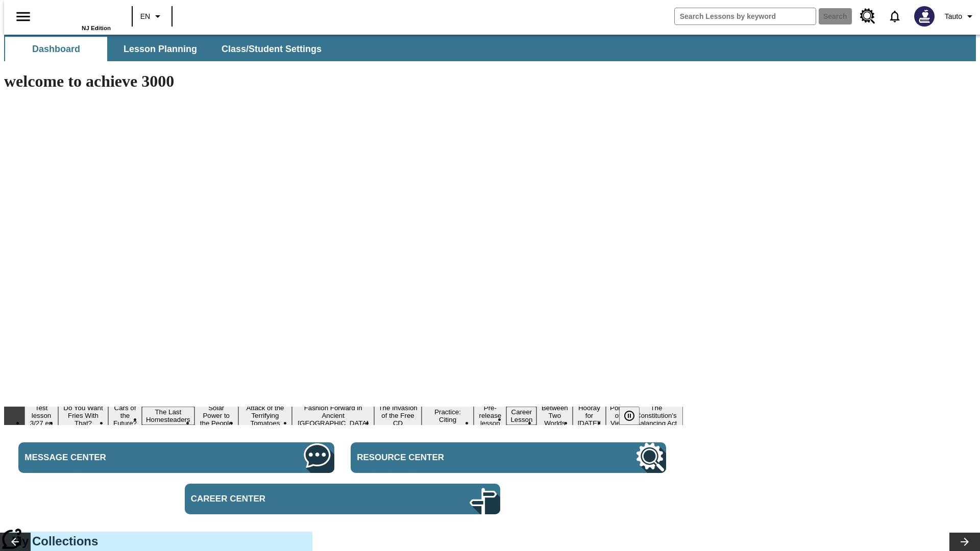 Image resolution: width=980 pixels, height=551 pixels. Describe the element at coordinates (271, 49) in the screenshot. I see `button: Class/Student Settings` at that location.